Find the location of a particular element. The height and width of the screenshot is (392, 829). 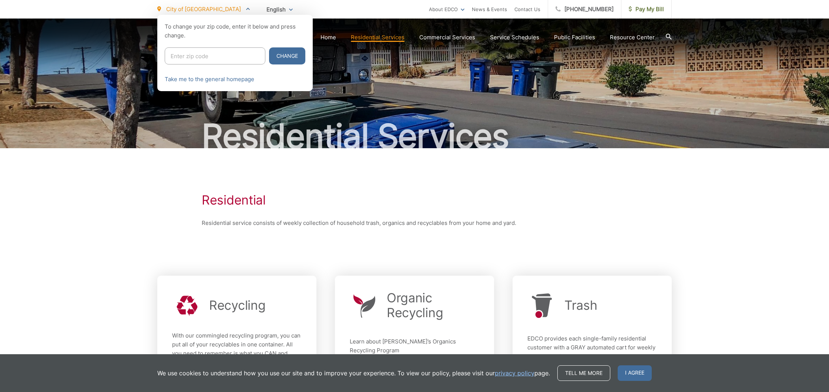

a: Tell me more is located at coordinates (584, 373).